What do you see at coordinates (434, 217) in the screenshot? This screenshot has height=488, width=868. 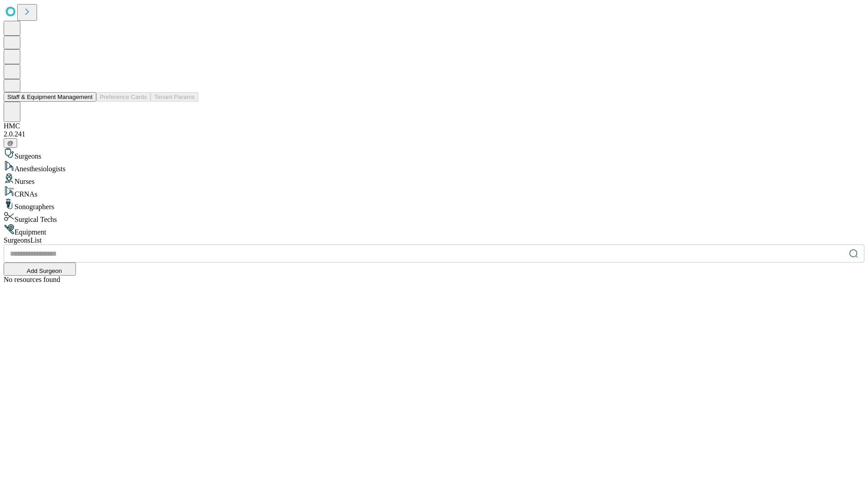 I see `div: Surgical Techs` at bounding box center [434, 217].